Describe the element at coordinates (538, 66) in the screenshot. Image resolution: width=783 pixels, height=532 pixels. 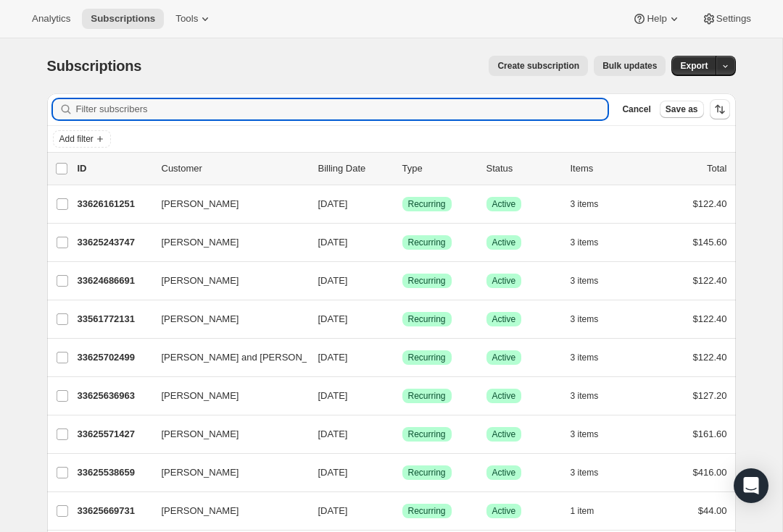
I see `button: Create subscription` at that location.